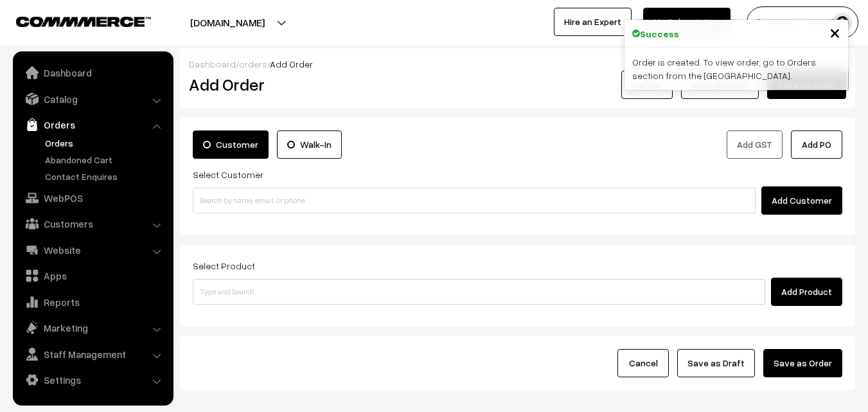 This screenshot has width=868, height=412. Describe the element at coordinates (93, 275) in the screenshot. I see `a: Apps` at that location.